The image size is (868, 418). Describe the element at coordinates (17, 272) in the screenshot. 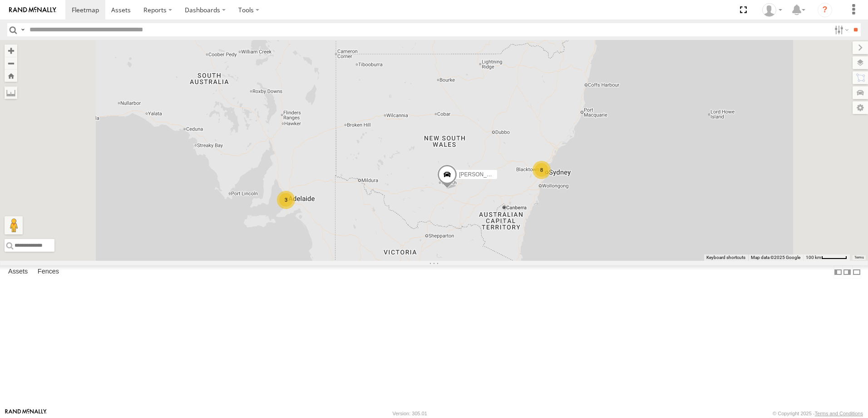

I see `label: Assets` at that location.